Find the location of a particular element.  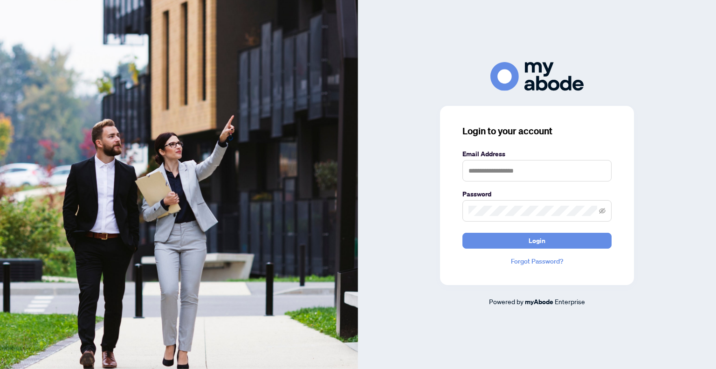

h3: Login to your account is located at coordinates (537, 131).